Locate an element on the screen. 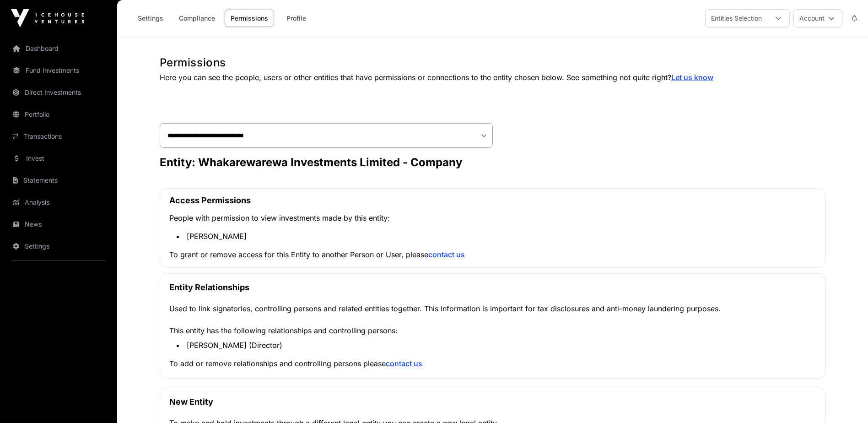 The image size is (868, 423). h3: Entity: Whakarewarewa Investments Limited - Company is located at coordinates (492, 162).